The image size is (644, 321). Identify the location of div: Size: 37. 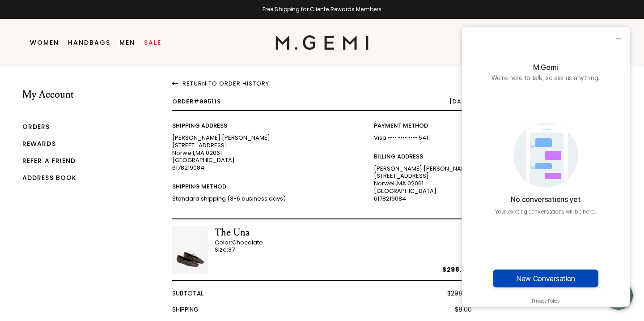
(239, 250).